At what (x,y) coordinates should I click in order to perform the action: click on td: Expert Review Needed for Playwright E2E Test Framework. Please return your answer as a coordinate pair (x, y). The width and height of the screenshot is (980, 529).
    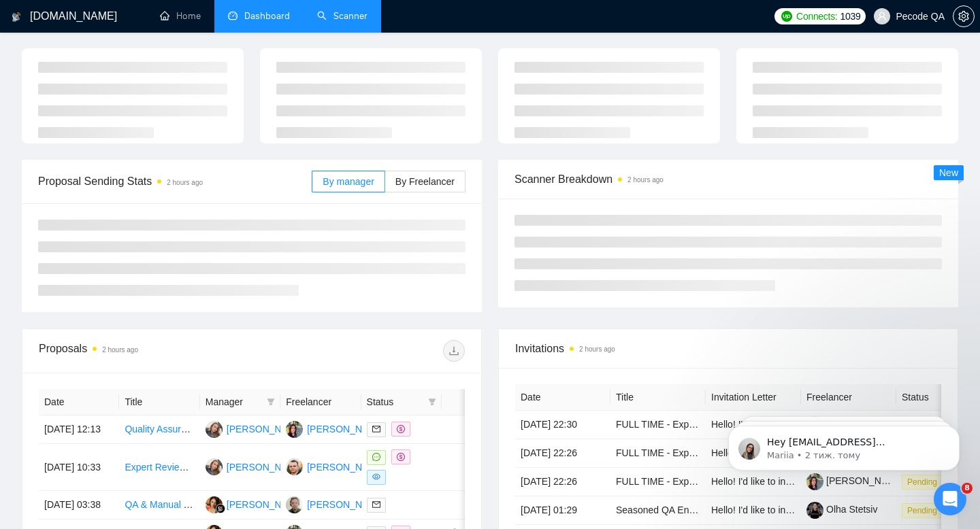
    Looking at the image, I should click on (159, 467).